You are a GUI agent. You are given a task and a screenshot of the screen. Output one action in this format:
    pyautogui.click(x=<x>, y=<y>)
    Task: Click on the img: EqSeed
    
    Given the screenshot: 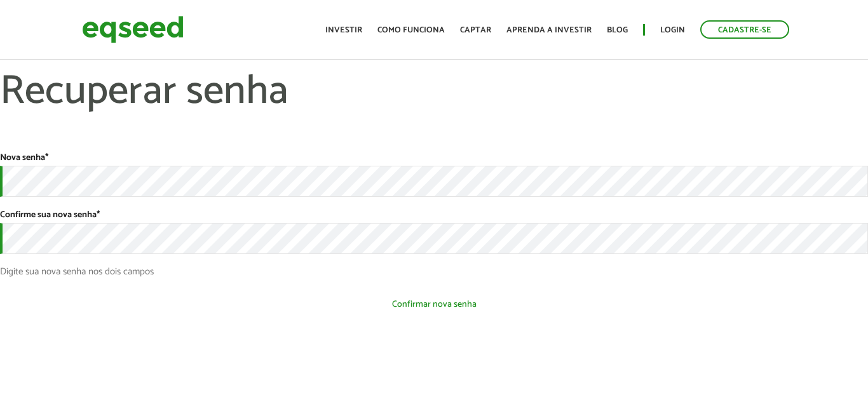 What is the action you would take?
    pyautogui.click(x=132, y=29)
    